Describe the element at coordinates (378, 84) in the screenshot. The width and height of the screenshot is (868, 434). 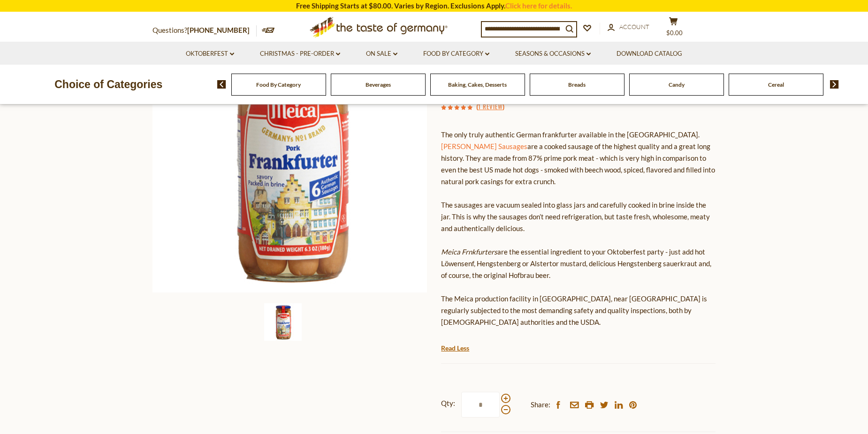
I see `span: Beverages` at that location.